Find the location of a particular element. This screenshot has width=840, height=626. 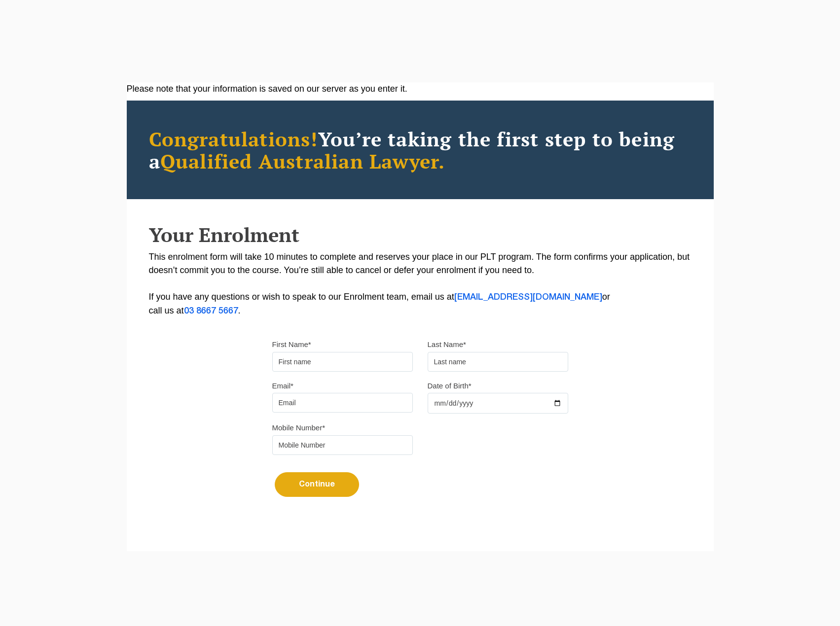

span: Congratulations! is located at coordinates (233, 139).